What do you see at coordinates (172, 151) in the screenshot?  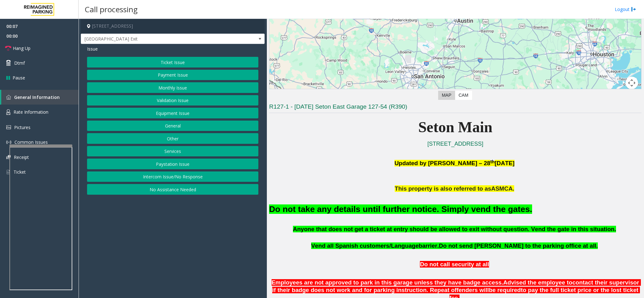 I see `button: Services` at bounding box center [172, 151].